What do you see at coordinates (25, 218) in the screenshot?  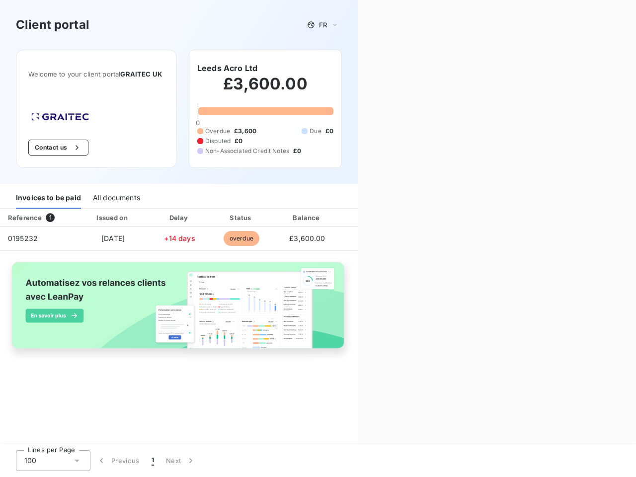 I see `div: Reference` at bounding box center [25, 218].